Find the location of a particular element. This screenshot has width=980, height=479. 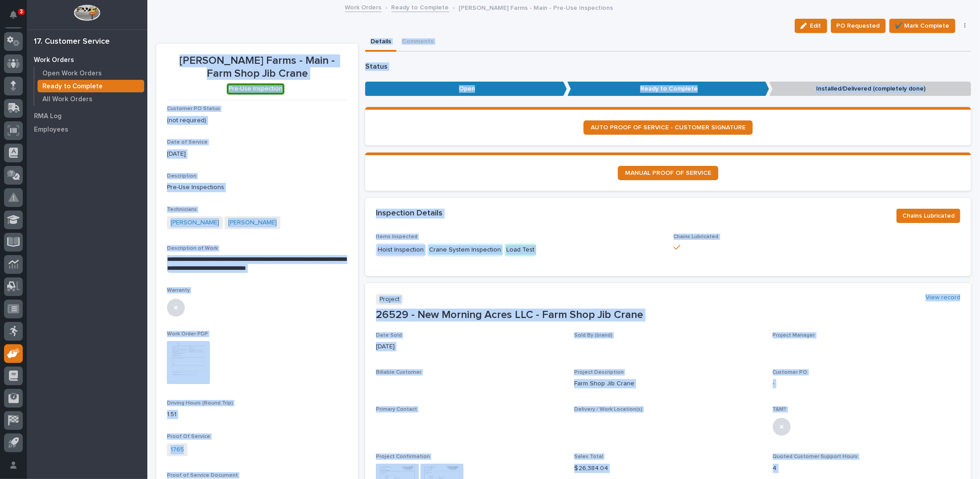

span: Date of Service is located at coordinates (187, 143).